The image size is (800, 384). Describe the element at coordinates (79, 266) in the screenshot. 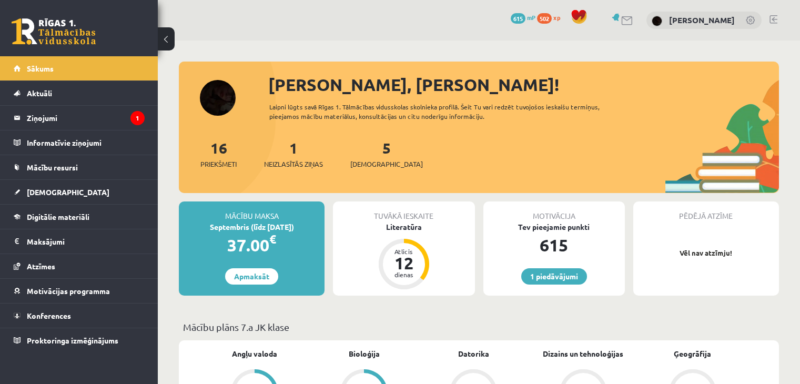

I see `a: Atzīmes` at that location.